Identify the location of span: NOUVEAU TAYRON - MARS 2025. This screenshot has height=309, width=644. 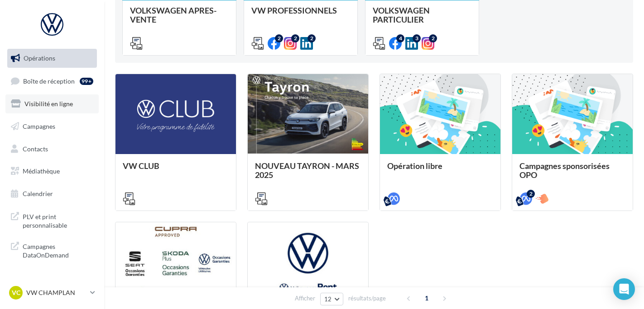
(307, 171).